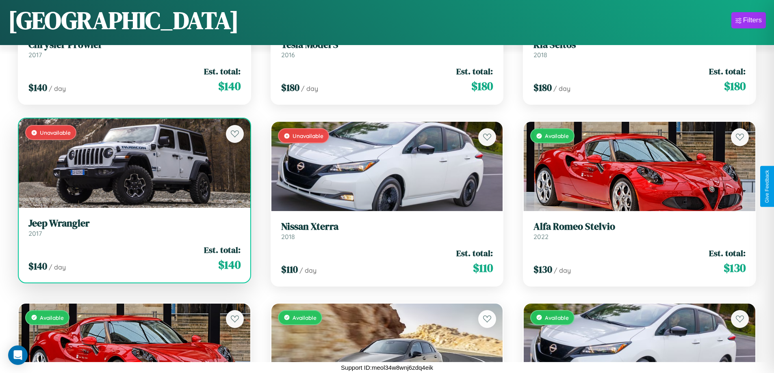 This screenshot has height=373, width=774. What do you see at coordinates (134, 45) in the screenshot?
I see `h3: Chrysler Prowler` at bounding box center [134, 45].